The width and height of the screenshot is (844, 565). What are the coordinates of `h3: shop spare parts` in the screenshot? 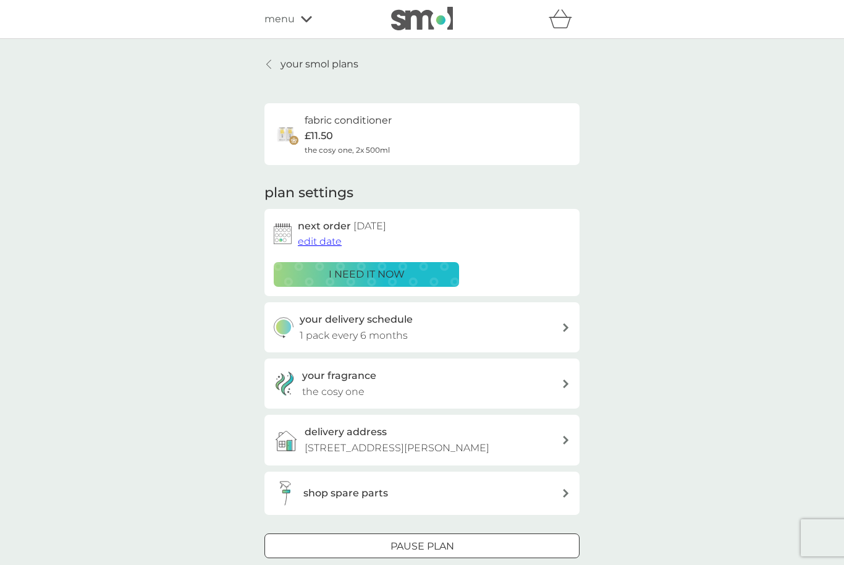 It's located at (345, 493).